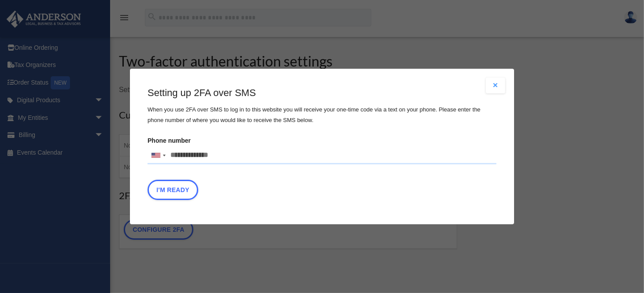  Describe the element at coordinates (322, 149) in the screenshot. I see `label: Phone number` at that location.